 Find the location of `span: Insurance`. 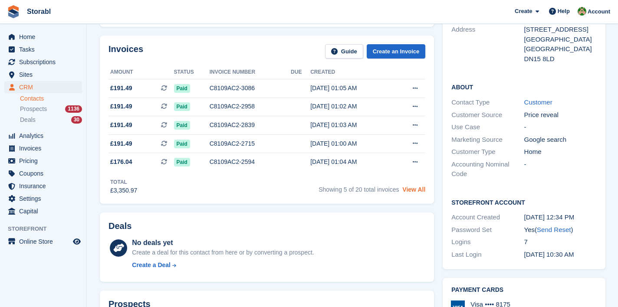

span: Insurance is located at coordinates (45, 186).